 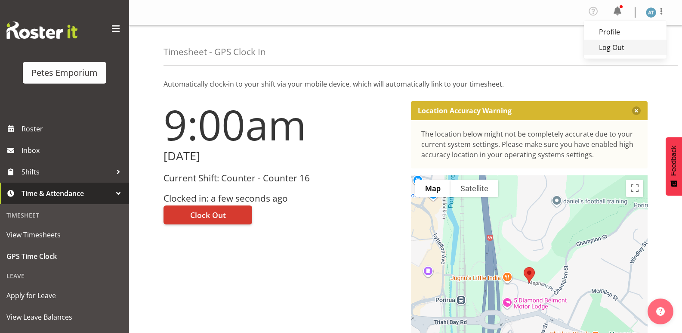 What do you see at coordinates (42, 30) in the screenshot?
I see `img: Rosterit website logo` at bounding box center [42, 30].